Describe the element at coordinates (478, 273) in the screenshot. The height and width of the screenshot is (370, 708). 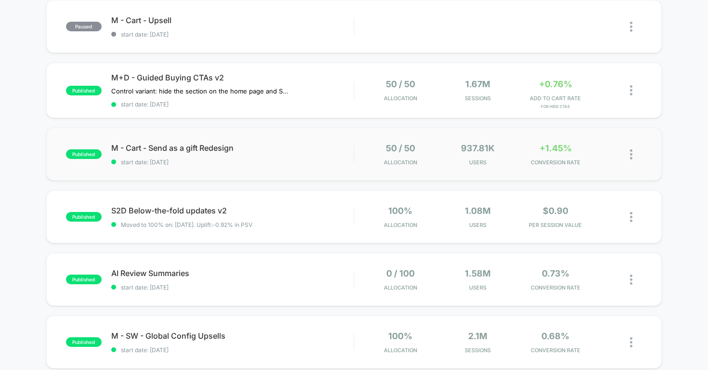
I see `span: 1.58M` at that location.